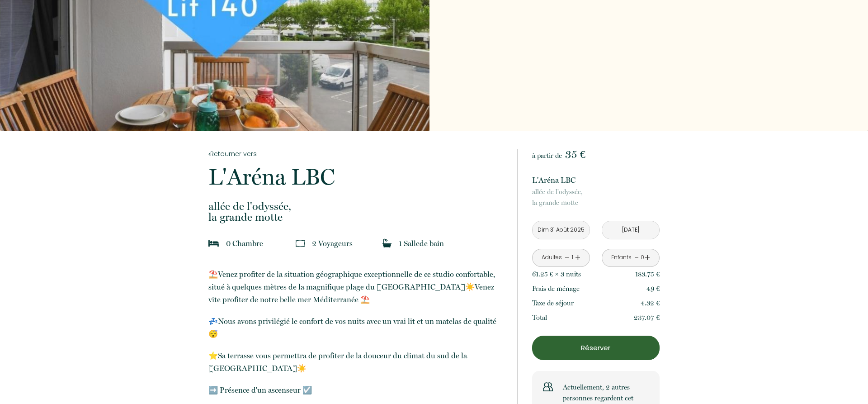 This screenshot has height=404, width=868. I want to click on p: Frais de ménage, so click(555, 288).